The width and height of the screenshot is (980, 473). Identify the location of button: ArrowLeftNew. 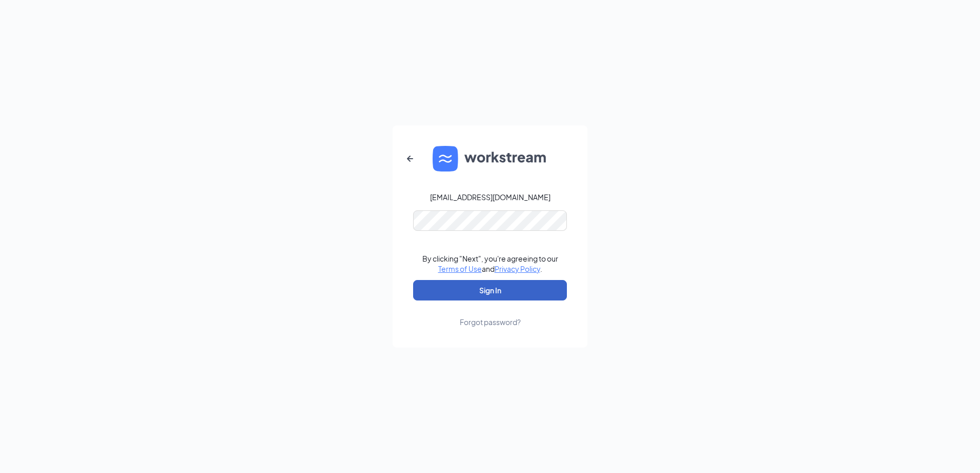
(410, 158).